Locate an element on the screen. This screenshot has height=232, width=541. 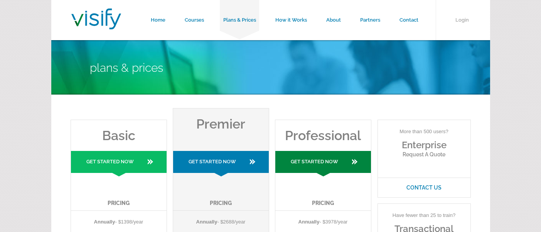
h3: Professional is located at coordinates (323, 131).